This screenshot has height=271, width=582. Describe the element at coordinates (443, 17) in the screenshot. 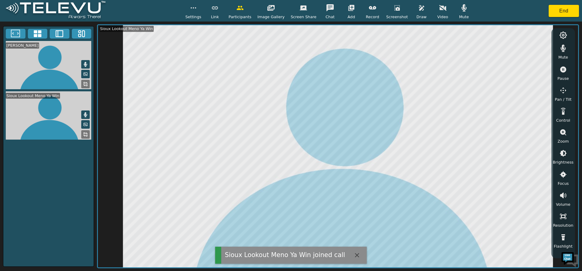

I see `span: Video` at that location.